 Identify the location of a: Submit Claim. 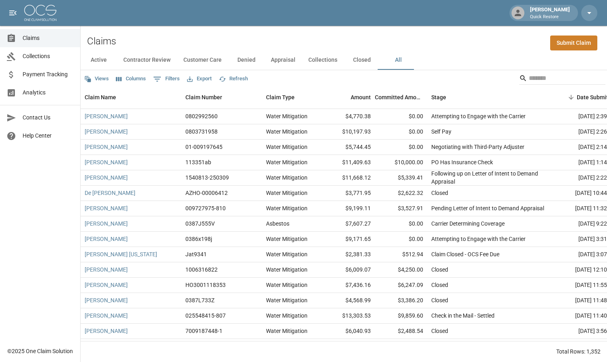
(574, 43).